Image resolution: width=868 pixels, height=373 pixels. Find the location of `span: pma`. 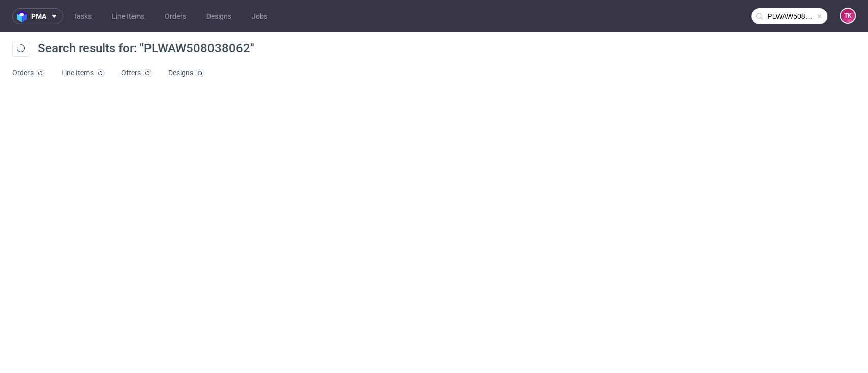

span: pma is located at coordinates (39, 16).